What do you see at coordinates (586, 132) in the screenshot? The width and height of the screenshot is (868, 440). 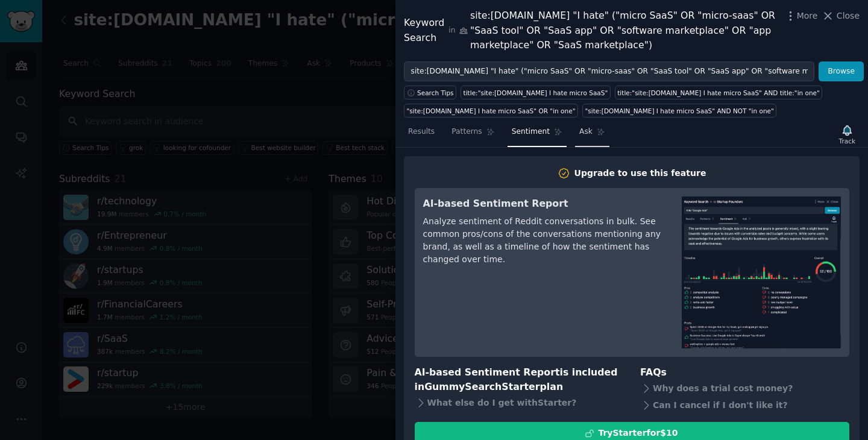 I see `span: Ask` at bounding box center [586, 132].